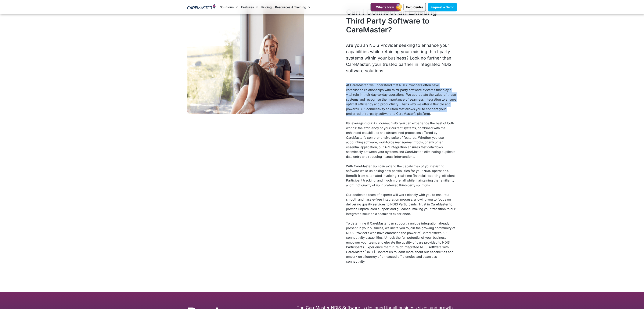 The width and height of the screenshot is (644, 309). Describe the element at coordinates (401, 204) in the screenshot. I see `div: Our dedicated team of experts will work closely with you to ensure a smooth and hassle-free integ...` at that location.